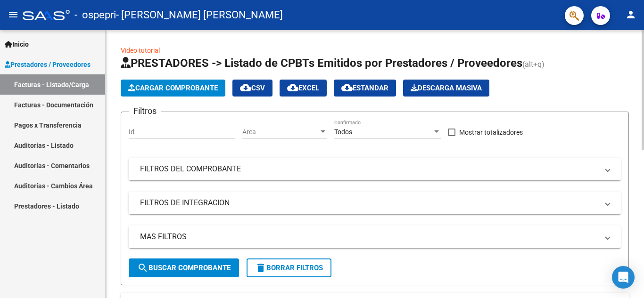 The width and height of the screenshot is (644, 298). What do you see at coordinates (252, 88) in the screenshot?
I see `span: CSV` at bounding box center [252, 88].